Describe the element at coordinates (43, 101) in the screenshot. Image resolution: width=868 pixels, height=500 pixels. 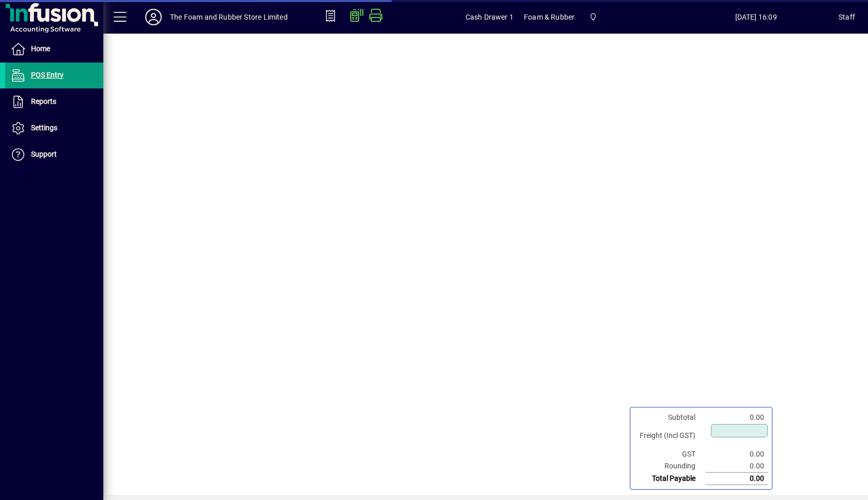
I see `span: Reports` at that location.